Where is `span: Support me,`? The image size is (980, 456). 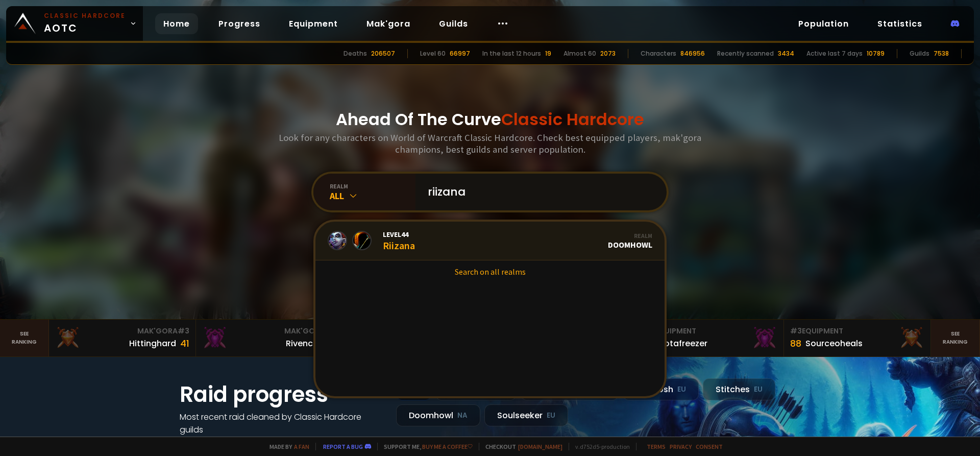 span: Support me, is located at coordinates (425, 446).